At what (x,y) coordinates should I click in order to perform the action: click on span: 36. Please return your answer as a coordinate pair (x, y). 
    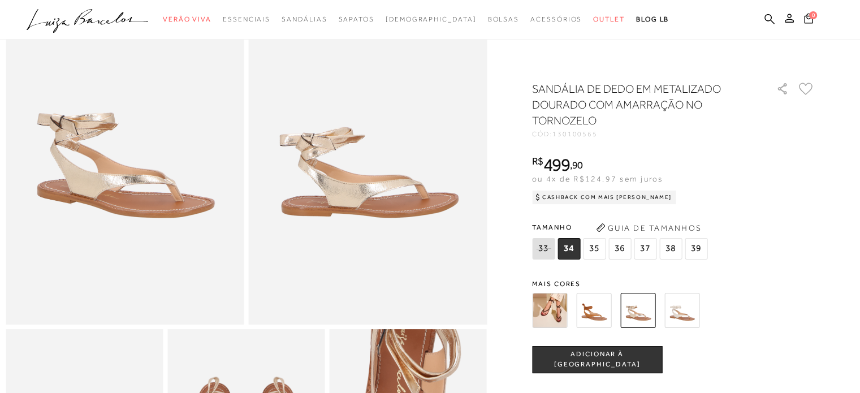
    Looking at the image, I should click on (619, 249).